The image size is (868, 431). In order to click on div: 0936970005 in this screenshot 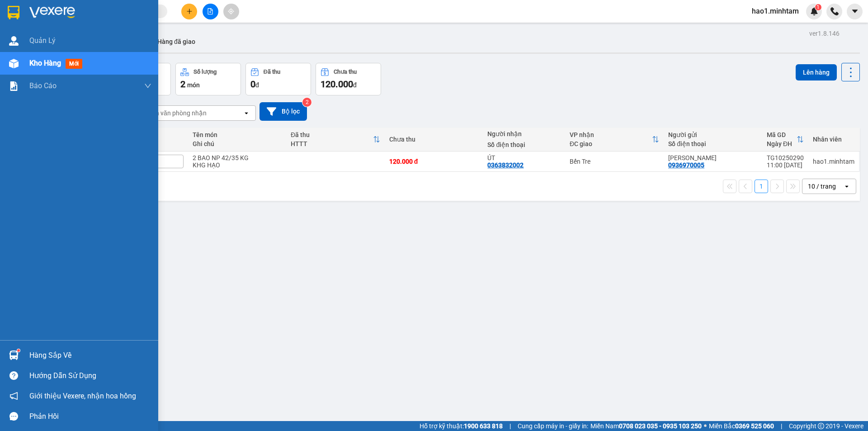, I will do `click(686, 165)`.